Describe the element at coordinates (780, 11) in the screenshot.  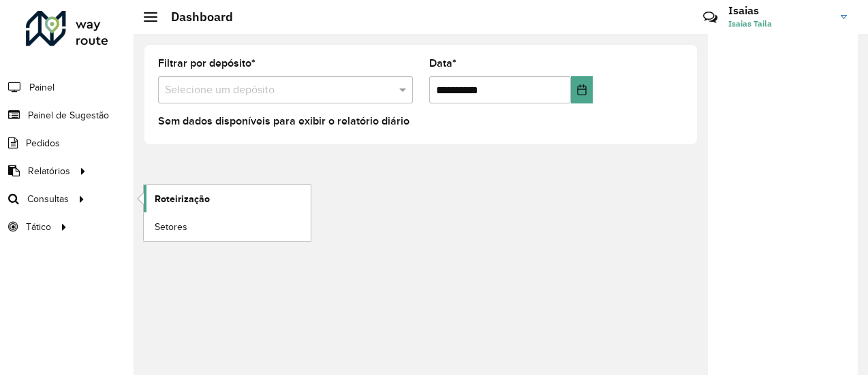
I see `h3: Isaias` at that location.